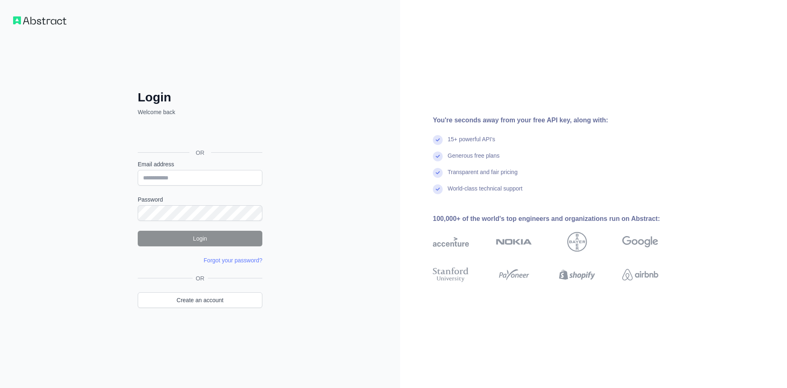 The image size is (787, 388). Describe the element at coordinates (577, 274) in the screenshot. I see `img: shopify` at that location.